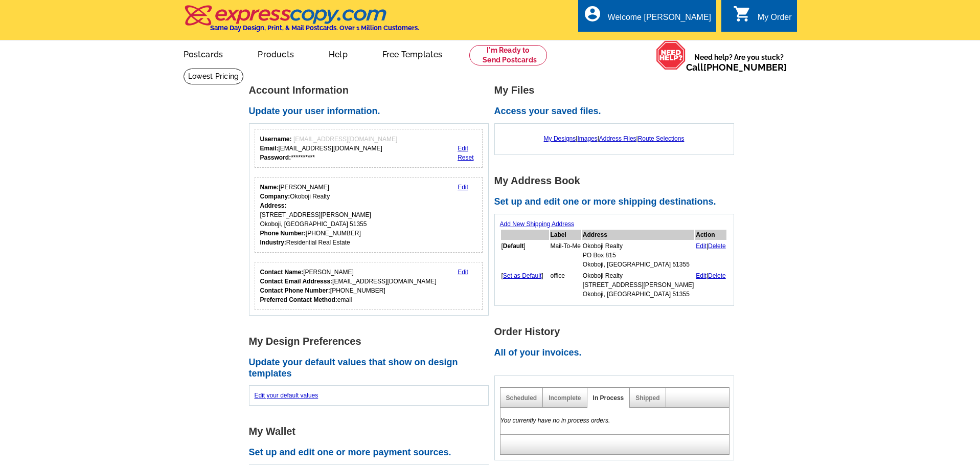 This screenshot has width=980, height=465. What do you see at coordinates (711, 235) in the screenshot?
I see `th: Action` at bounding box center [711, 235].